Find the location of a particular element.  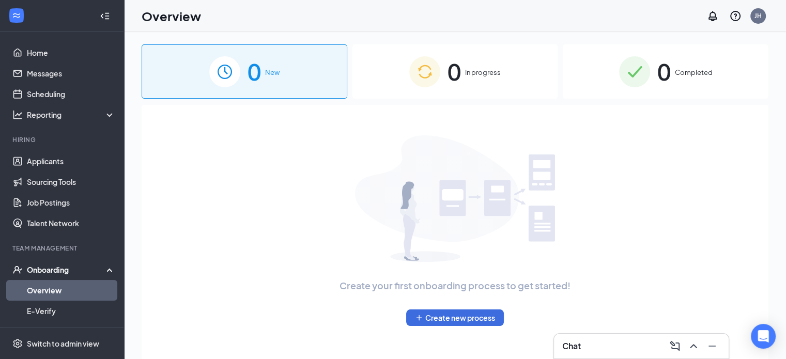

svg: Collapse is located at coordinates (105, 16).